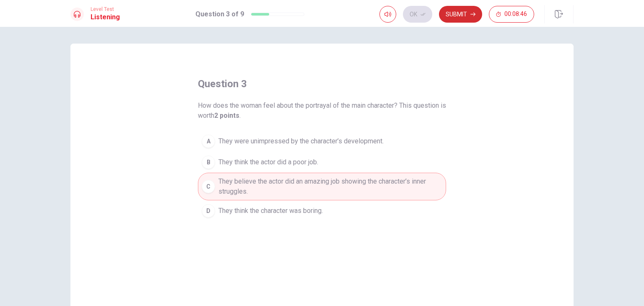  I want to click on button: Submit, so click(461, 14).